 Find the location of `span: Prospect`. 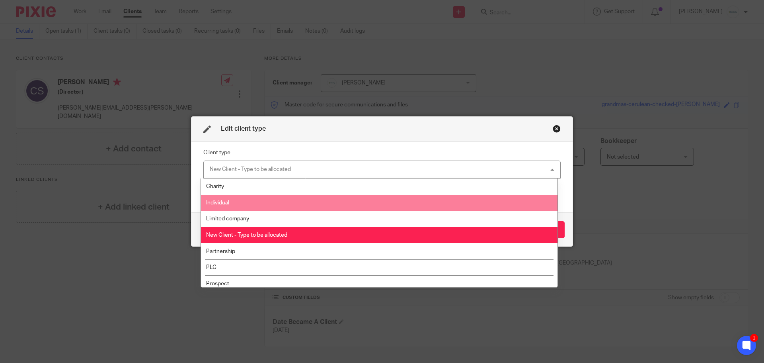

span: Prospect is located at coordinates (218, 283).